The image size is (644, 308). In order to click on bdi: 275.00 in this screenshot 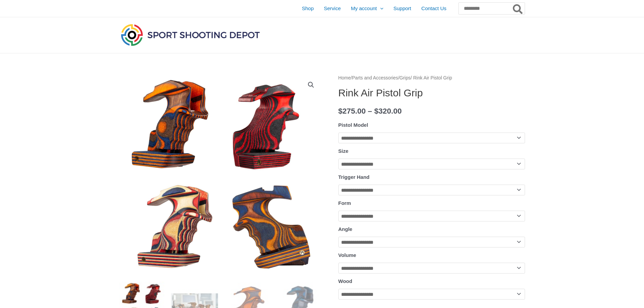, I will do `click(352, 110)`.